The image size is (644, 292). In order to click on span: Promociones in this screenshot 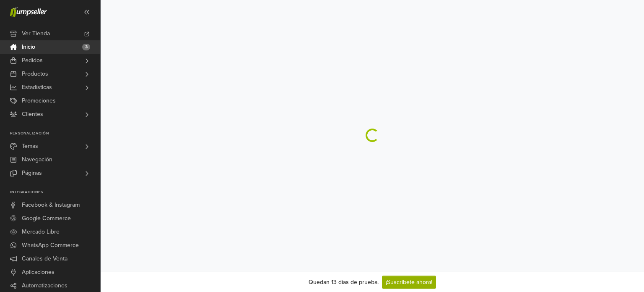, I will do `click(39, 101)`.